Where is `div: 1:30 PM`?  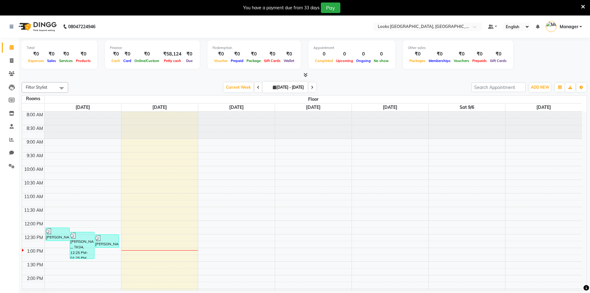 div: 1:30 PM is located at coordinates (35, 265).